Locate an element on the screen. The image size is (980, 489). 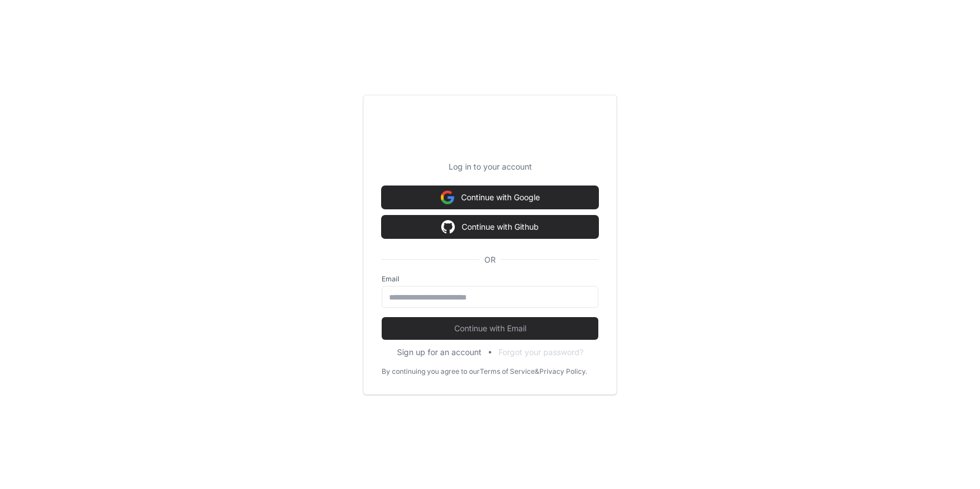
a: Privacy Policy. is located at coordinates (563, 371).